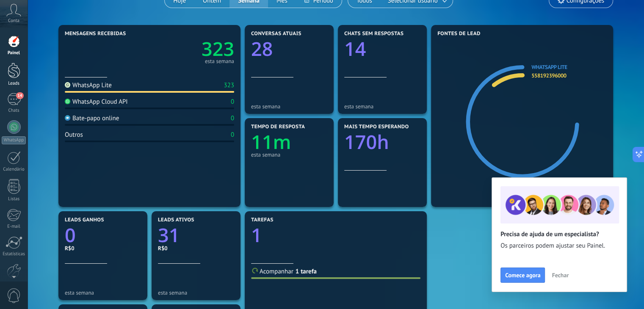  What do you see at coordinates (549, 67) in the screenshot?
I see `a: WhatsApp Lite` at bounding box center [549, 67].